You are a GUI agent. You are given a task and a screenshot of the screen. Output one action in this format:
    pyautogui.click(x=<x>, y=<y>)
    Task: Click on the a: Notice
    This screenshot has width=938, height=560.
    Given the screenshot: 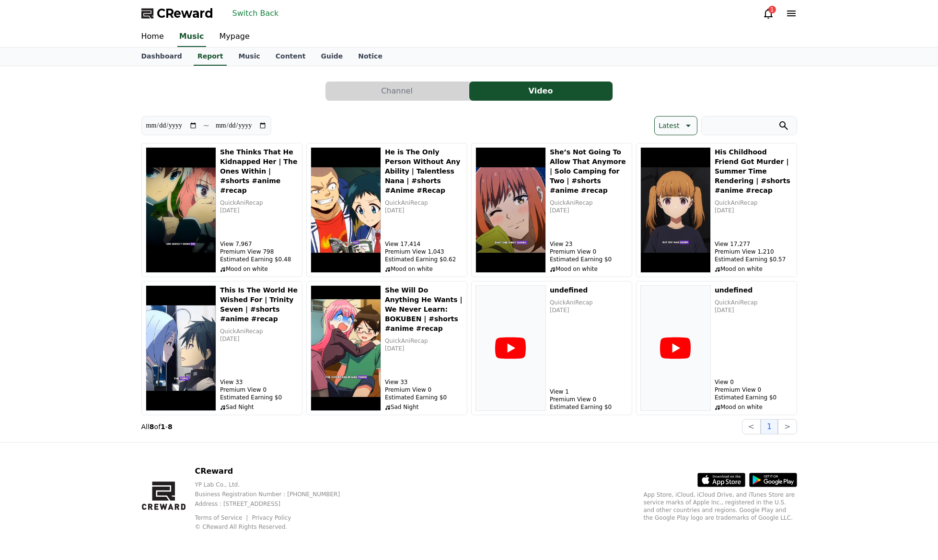 What is the action you would take?
    pyautogui.click(x=370, y=56)
    